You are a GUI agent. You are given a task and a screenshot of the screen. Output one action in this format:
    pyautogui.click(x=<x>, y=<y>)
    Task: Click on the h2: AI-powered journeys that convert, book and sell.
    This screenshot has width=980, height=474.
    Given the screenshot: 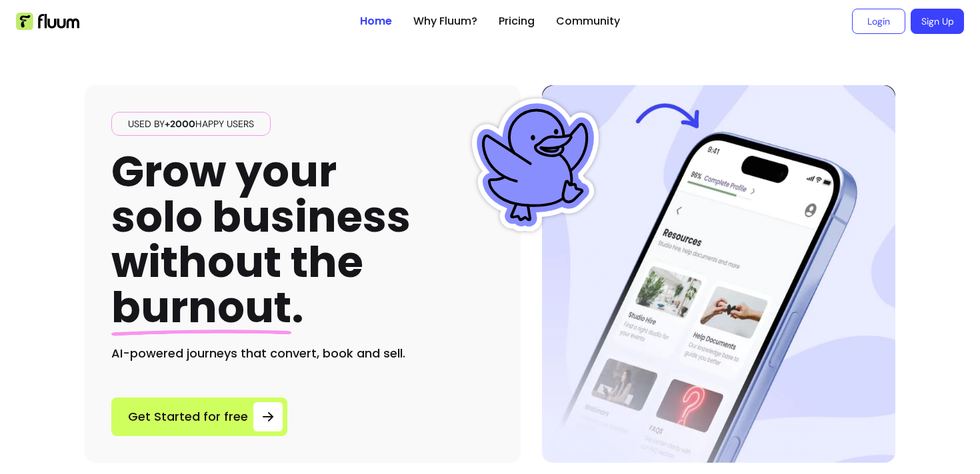 What is the action you would take?
    pyautogui.click(x=302, y=354)
    